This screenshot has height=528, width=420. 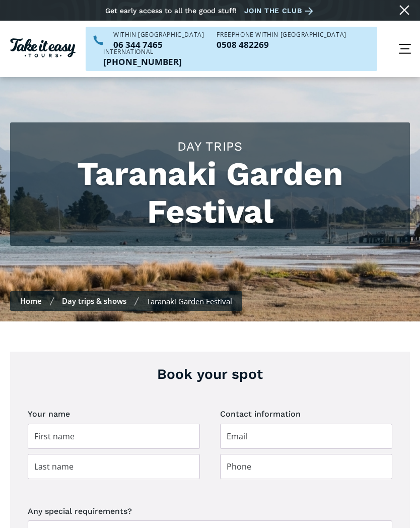 I want to click on div: Get early access to all the good stuff!, so click(x=171, y=10).